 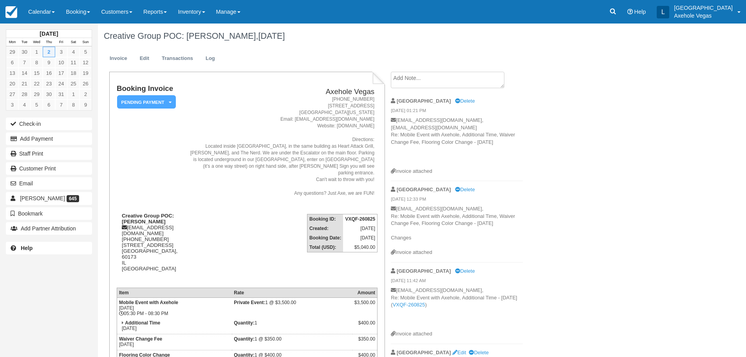 What do you see at coordinates (141, 339) in the screenshot?
I see `strong: Waiver Change Fee` at bounding box center [141, 339].